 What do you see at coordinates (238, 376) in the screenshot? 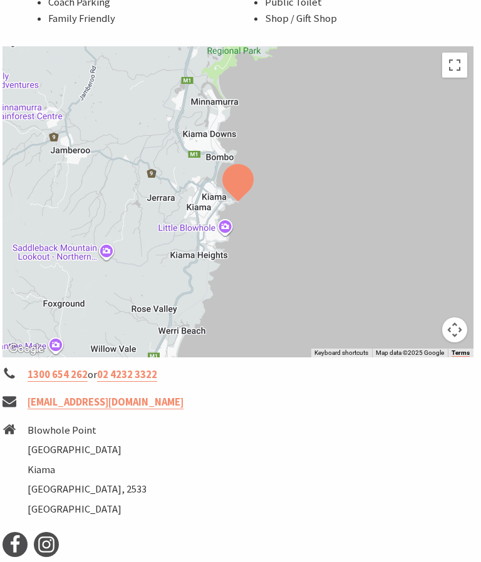
I see `li: or` at bounding box center [238, 376].